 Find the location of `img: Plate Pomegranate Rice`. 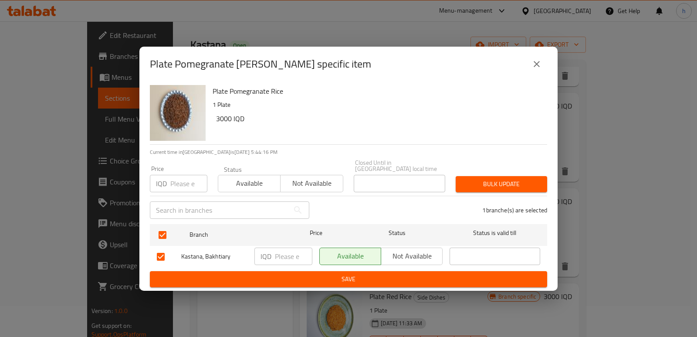

img: Plate Pomegranate Rice is located at coordinates (178, 113).